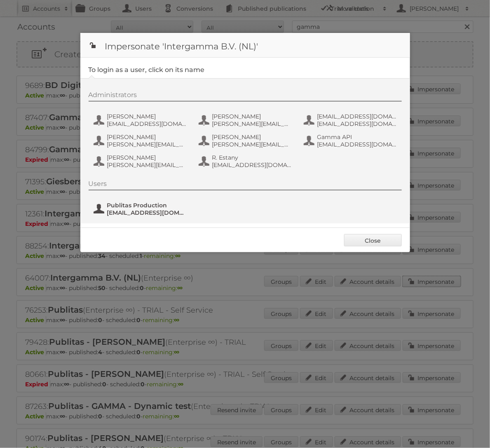  What do you see at coordinates (245, 185) in the screenshot?
I see `div: Users` at bounding box center [245, 185].